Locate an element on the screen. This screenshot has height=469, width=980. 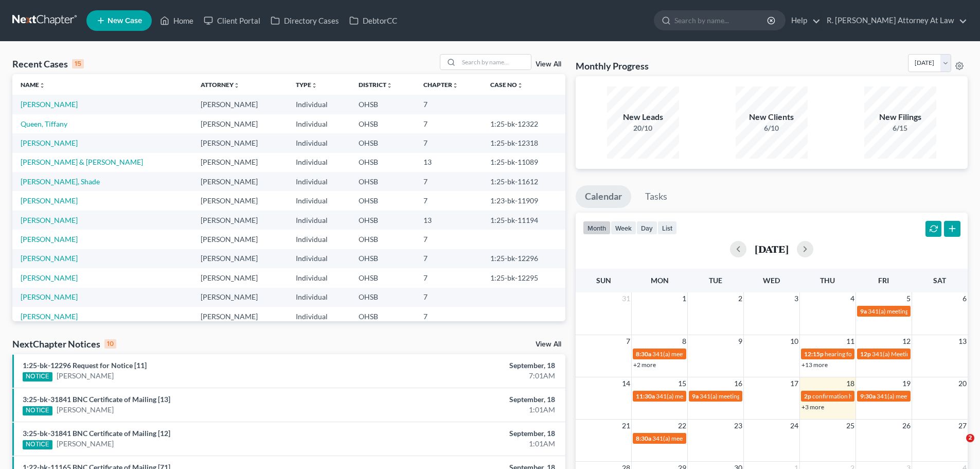
span: 9:30a is located at coordinates (868, 396).